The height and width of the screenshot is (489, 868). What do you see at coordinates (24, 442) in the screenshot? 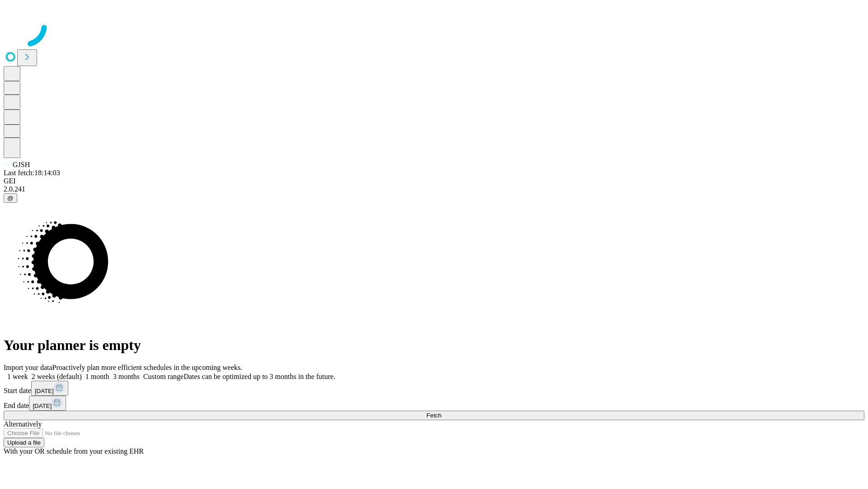
I see `button: Upload a file` at bounding box center [24, 442].